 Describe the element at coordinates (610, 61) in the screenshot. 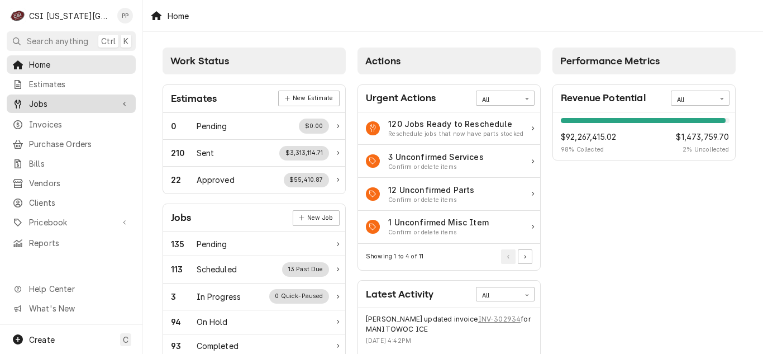

I see `span: Performance Metrics` at that location.